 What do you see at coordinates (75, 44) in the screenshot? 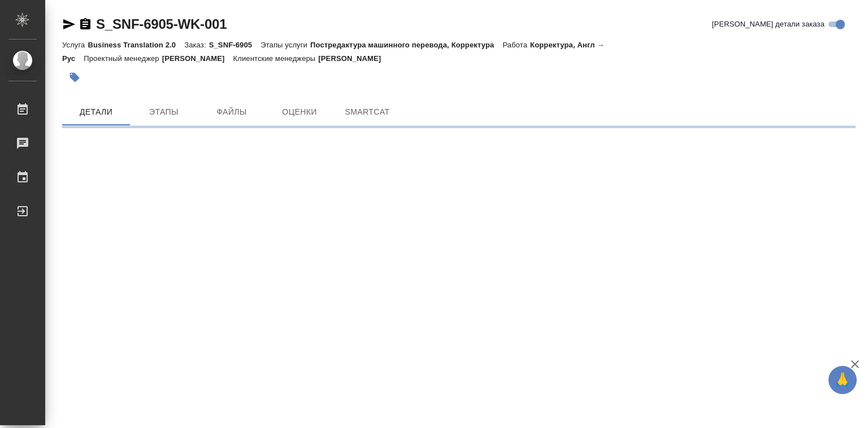
I see `p: Услуга` at bounding box center [75, 44].